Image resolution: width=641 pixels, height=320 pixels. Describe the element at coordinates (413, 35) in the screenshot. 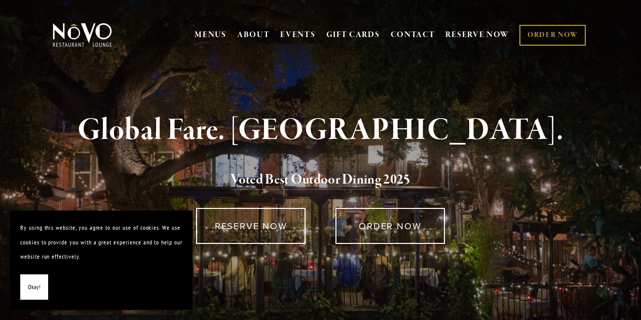

I see `a: CONTACT` at that location.